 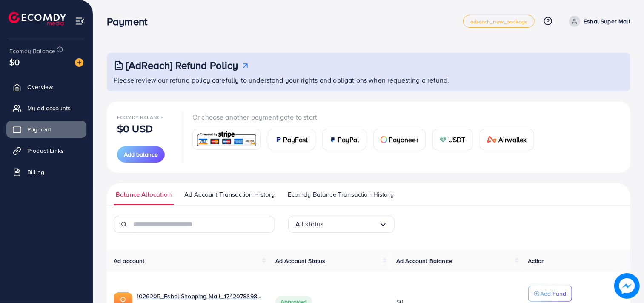 I want to click on h3: Payment, so click(x=131, y=21).